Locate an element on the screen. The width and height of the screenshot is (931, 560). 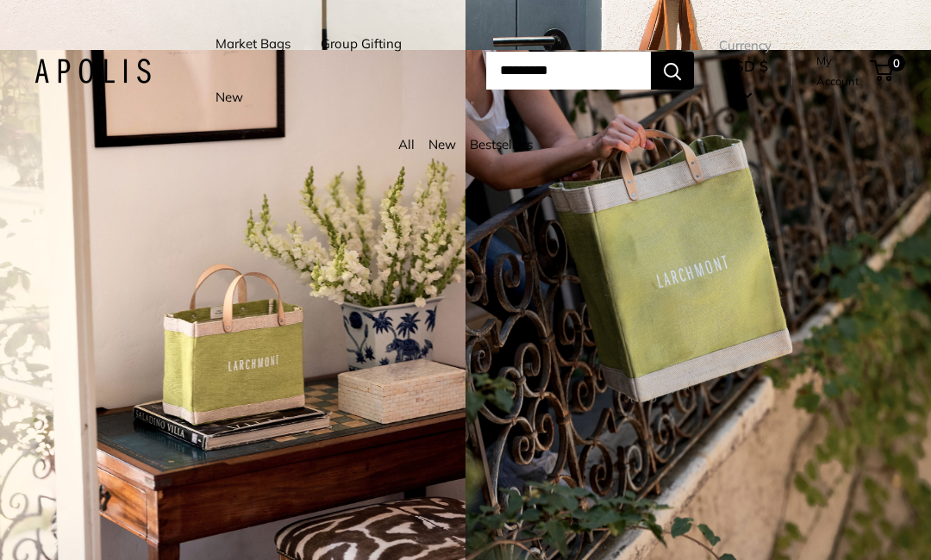
a: Market Bags is located at coordinates (252, 44).